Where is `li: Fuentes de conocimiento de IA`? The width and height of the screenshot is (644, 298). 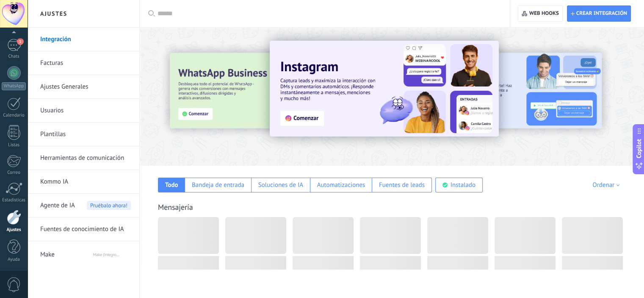 li: Fuentes de conocimiento de IA is located at coordinates (84, 229).